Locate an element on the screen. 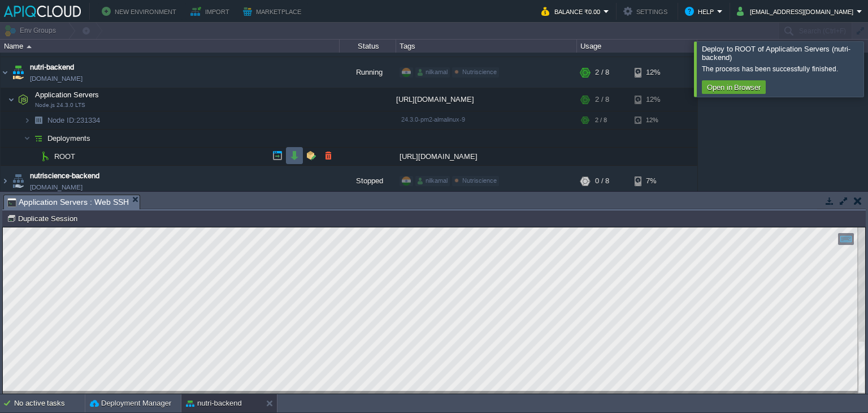  span: nutriscience-backend is located at coordinates (64, 176).